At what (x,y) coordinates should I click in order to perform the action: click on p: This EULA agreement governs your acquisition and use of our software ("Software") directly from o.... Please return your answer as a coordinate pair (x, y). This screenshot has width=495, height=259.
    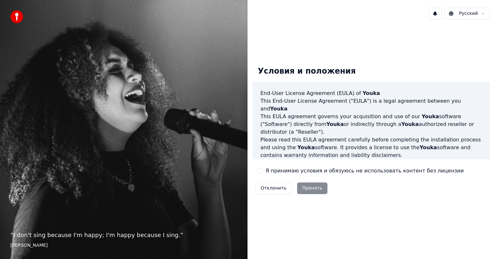
    Looking at the image, I should click on (371, 124).